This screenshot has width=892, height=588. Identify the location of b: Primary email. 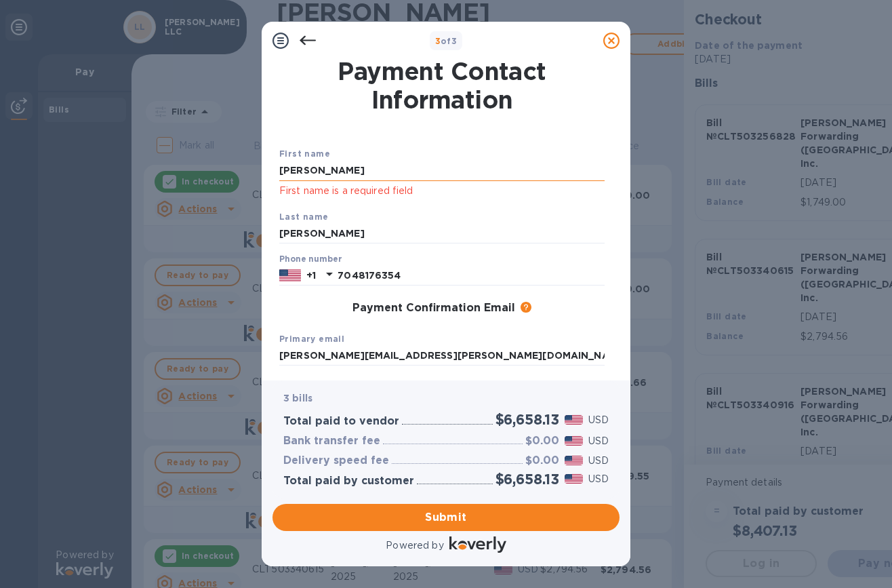
(312, 338).